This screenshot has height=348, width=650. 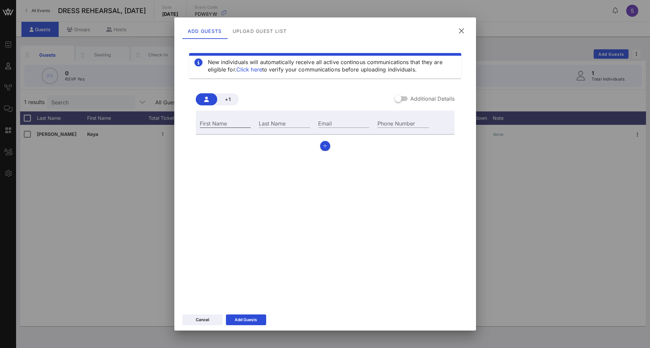 What do you see at coordinates (203, 320) in the screenshot?
I see `button: Cancel` at bounding box center [203, 320].